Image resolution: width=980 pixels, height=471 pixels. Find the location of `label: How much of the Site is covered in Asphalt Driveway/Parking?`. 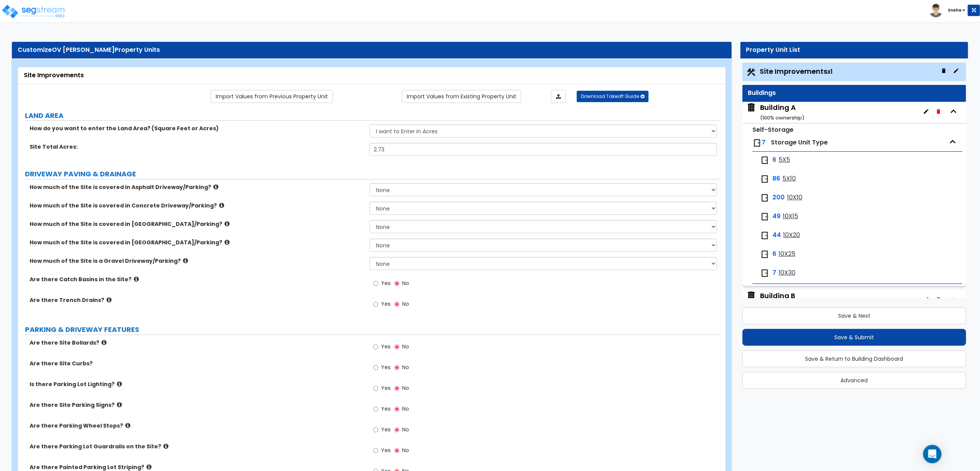

label: How much of the Site is covered in Asphalt Driveway/Parking? is located at coordinates (196, 187).